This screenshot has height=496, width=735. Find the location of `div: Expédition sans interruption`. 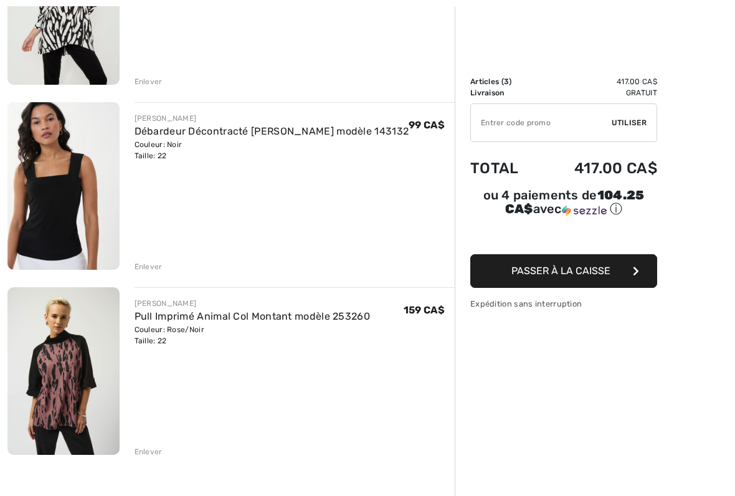

div: Expédition sans interruption is located at coordinates (564, 304).